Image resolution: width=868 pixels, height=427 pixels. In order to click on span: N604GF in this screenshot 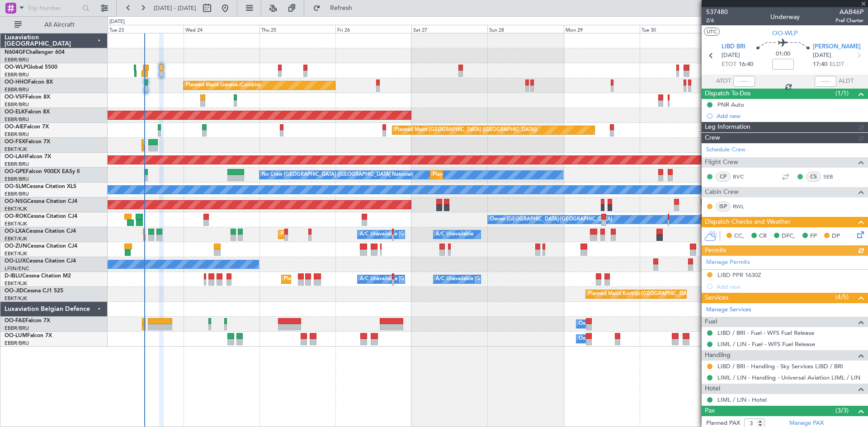, I will do `click(15, 53)`.